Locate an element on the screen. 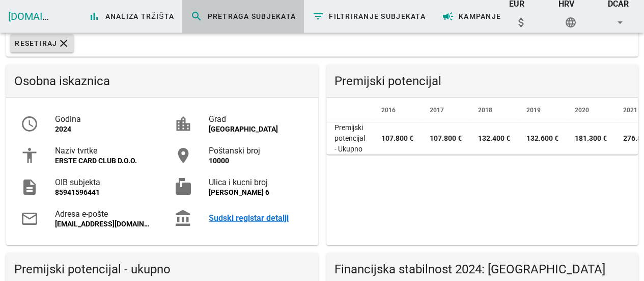 The image size is (644, 281). div: 10000 is located at coordinates (256, 161).